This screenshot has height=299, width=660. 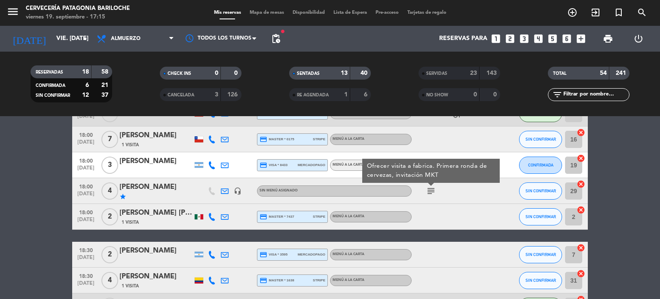 What do you see at coordinates (49, 72) in the screenshot?
I see `span: RESERVADAS` at bounding box center [49, 72].